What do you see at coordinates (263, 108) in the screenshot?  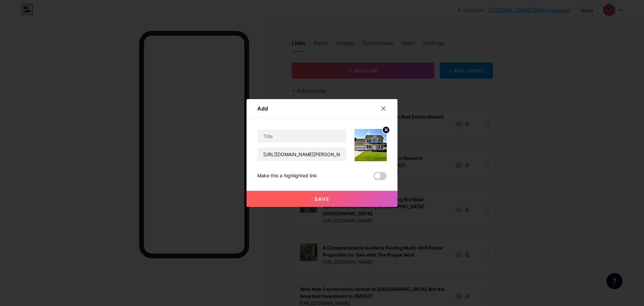 I see `div: Add` at bounding box center [263, 108].